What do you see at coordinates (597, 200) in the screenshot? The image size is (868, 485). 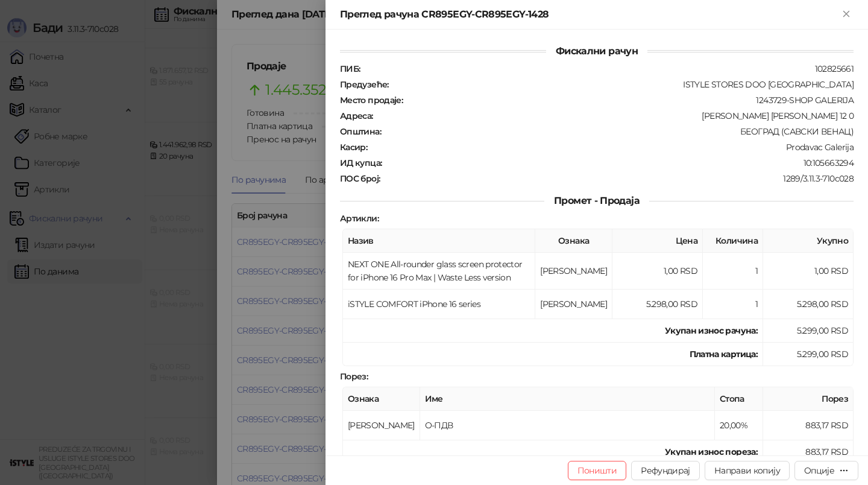 I see `span: Промет - Продаја` at bounding box center [597, 200].